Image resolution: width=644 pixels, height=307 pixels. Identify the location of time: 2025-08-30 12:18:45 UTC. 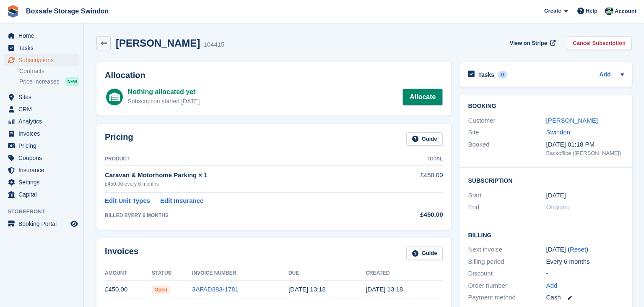
(307, 289).